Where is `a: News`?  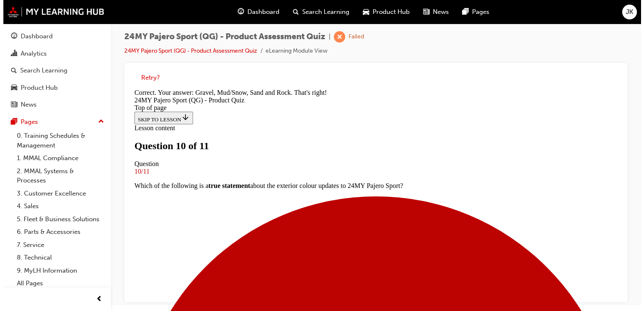
a: News is located at coordinates (53, 105).